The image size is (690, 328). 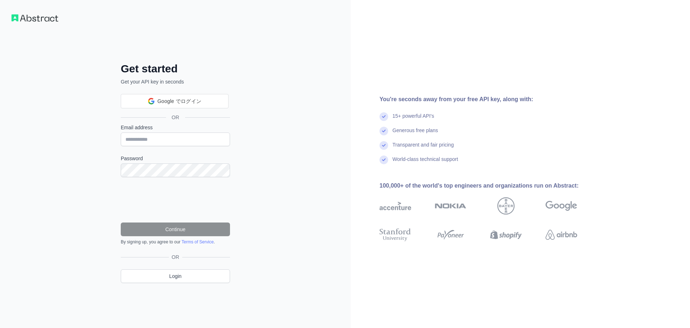 What do you see at coordinates (423, 148) in the screenshot?
I see `div: Transparent and fair pricing` at bounding box center [423, 148].